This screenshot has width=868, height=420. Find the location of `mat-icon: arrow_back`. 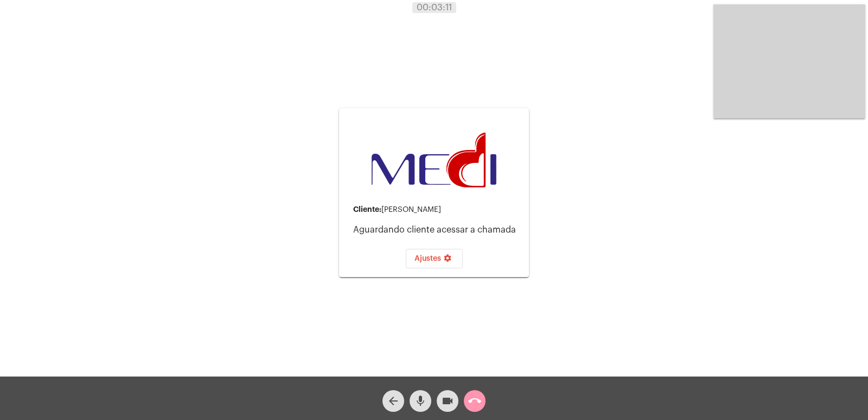

mat-icon: arrow_back is located at coordinates (394, 401).